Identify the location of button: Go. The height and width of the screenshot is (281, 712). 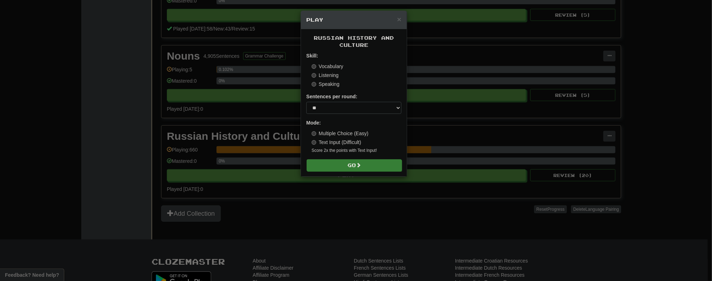
(354, 165).